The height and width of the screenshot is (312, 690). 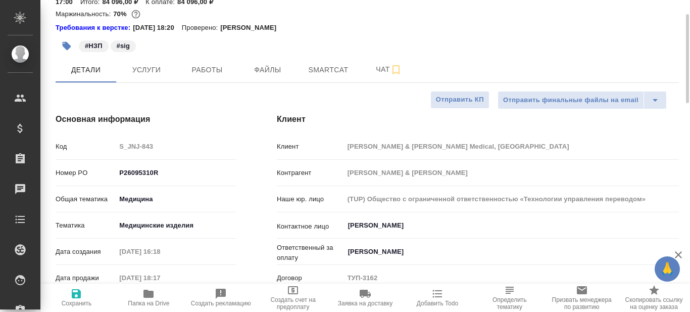 I want to click on span: Smartcat, so click(x=328, y=70).